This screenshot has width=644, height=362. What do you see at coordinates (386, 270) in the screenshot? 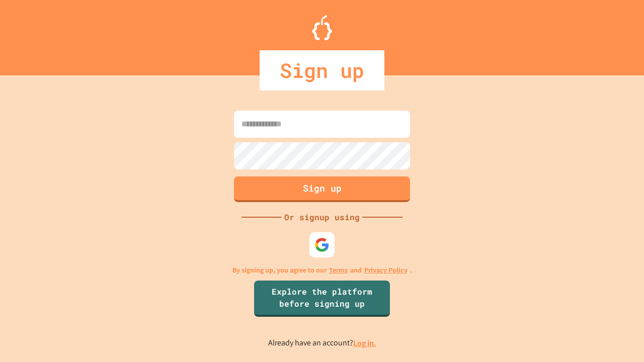
I see `a: Privacy Policy` at bounding box center [386, 270].